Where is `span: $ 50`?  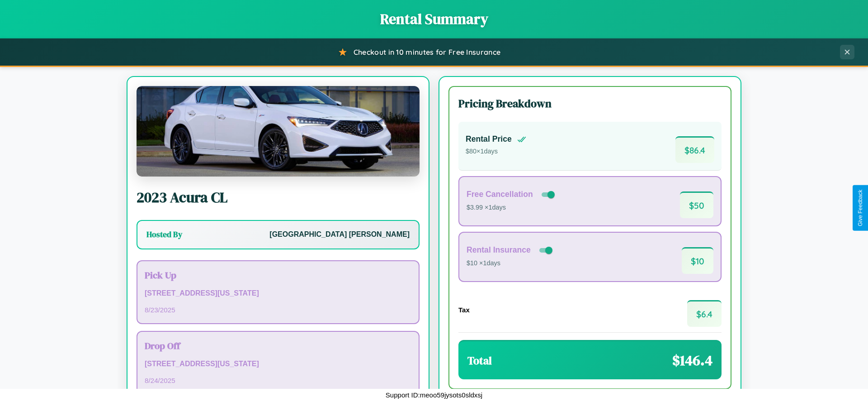
span: $ 50 is located at coordinates (697, 205).